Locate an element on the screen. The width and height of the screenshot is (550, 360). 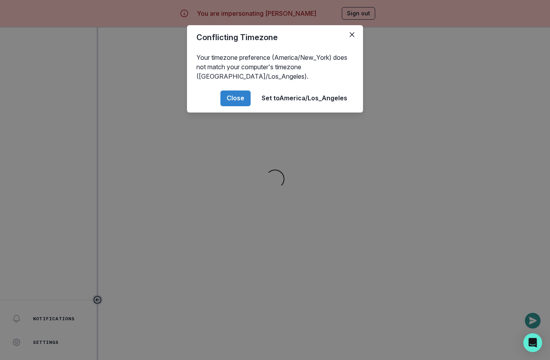
div: Open Intercom Messenger is located at coordinates (533, 342).